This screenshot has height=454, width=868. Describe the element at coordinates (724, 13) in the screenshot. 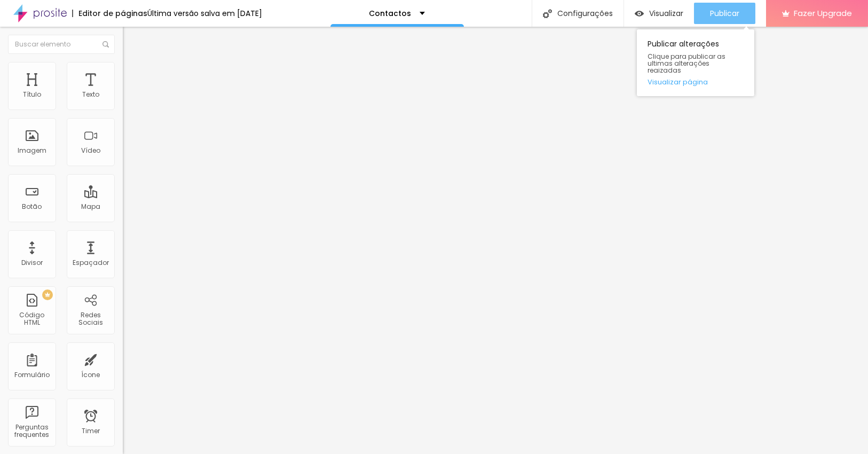

I see `span: Publicar` at that location.